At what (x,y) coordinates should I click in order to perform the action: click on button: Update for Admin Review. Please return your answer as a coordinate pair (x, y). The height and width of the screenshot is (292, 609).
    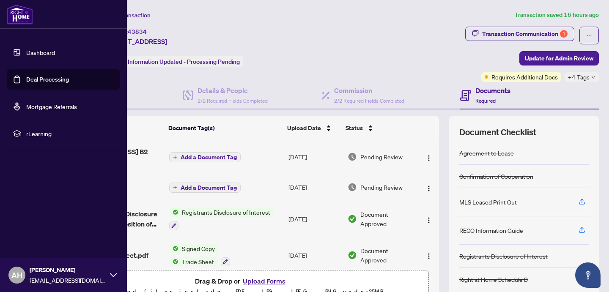
    Looking at the image, I should click on (559, 58).